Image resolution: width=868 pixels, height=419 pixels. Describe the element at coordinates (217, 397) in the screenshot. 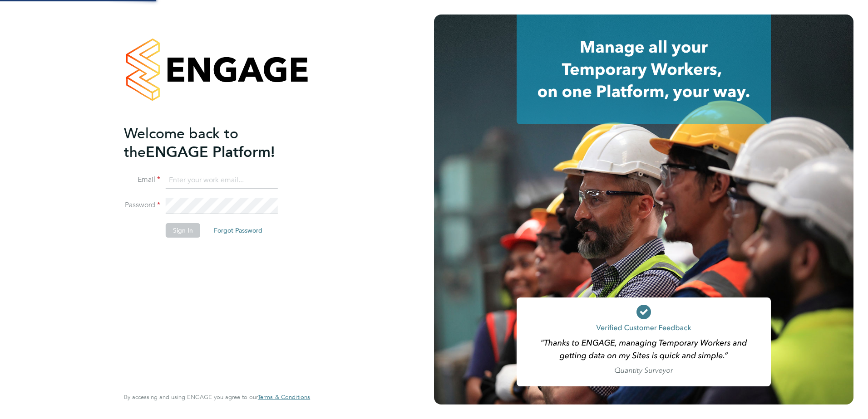

I see `span: By accessing and using ENGAGE you agree to our` at that location.